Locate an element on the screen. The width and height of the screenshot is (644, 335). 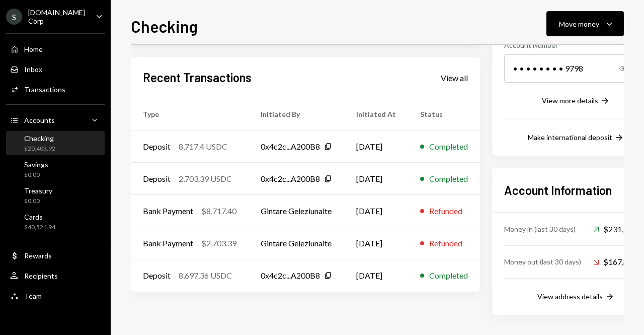
a: Cards$40,524.94 is located at coordinates (55, 221).